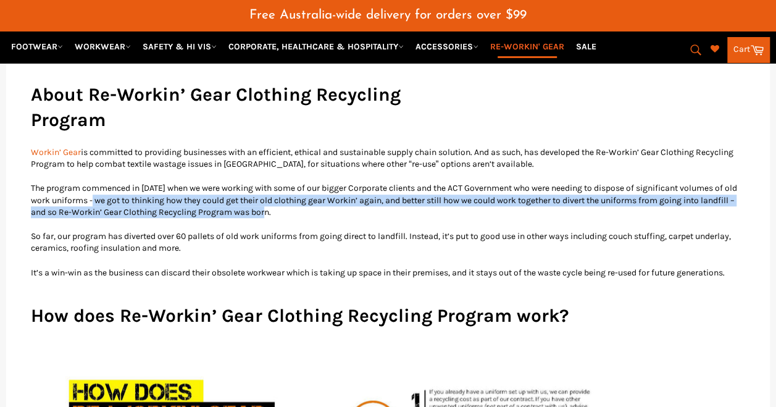 The image size is (776, 407). Describe the element at coordinates (388, 272) in the screenshot. I see `p: It’s a win-win as the business can discard their obsolete workwear which is taking up space in th...` at that location.